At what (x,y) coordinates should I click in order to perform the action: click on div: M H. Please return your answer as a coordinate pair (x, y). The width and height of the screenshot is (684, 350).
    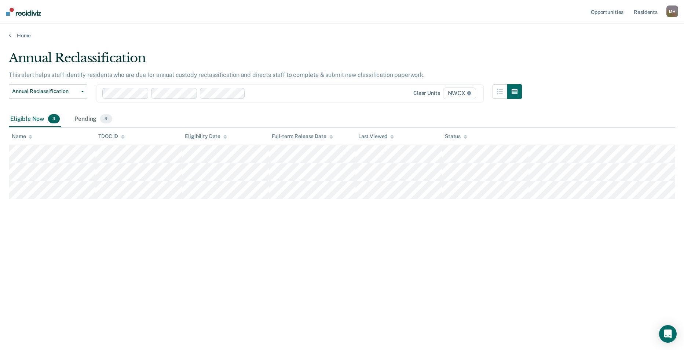
    Looking at the image, I should click on (672, 11).